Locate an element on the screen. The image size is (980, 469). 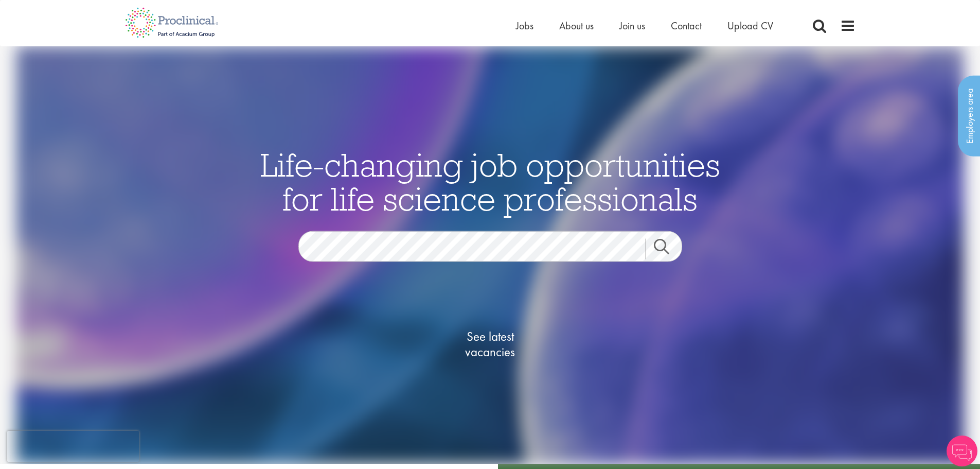
span: Join us is located at coordinates (632, 25).